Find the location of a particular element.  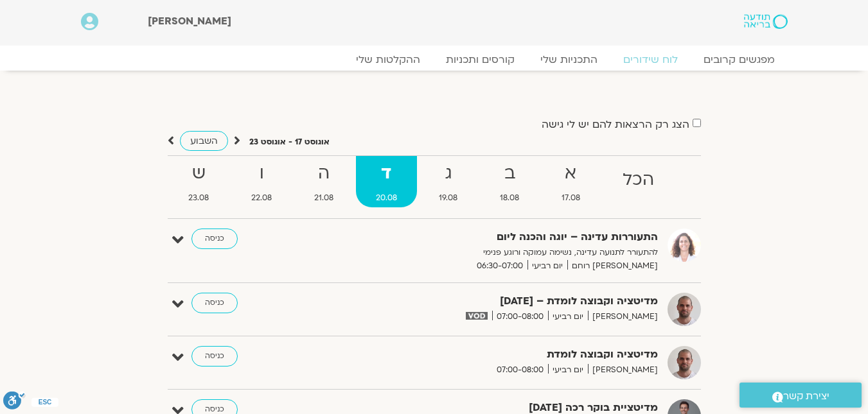

a: ב18.08 is located at coordinates (510, 182).